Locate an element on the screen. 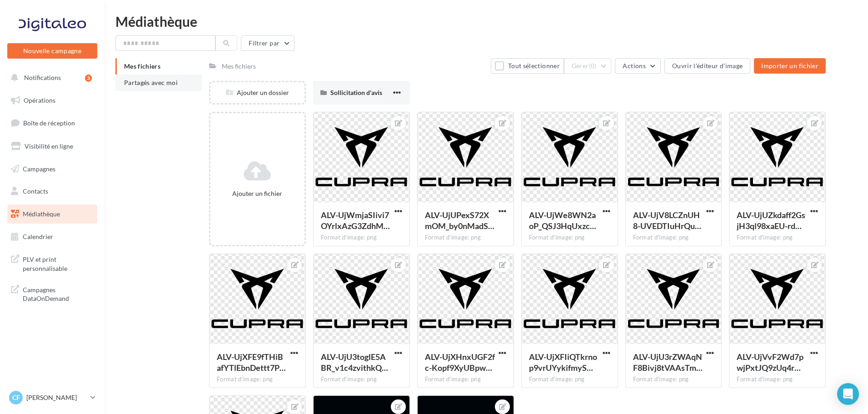  span: Visibilité en ligne is located at coordinates (49, 146).